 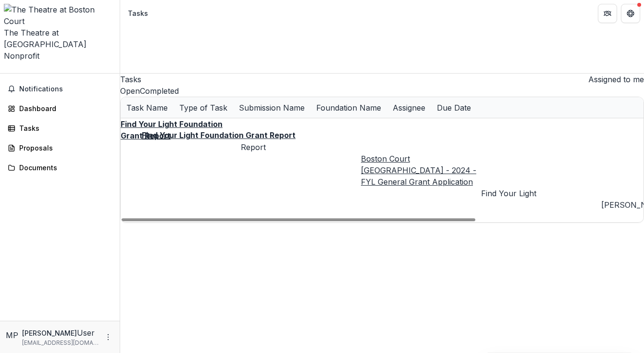 What do you see at coordinates (614, 79) in the screenshot?
I see `button: Assigned to me` at bounding box center [614, 79].